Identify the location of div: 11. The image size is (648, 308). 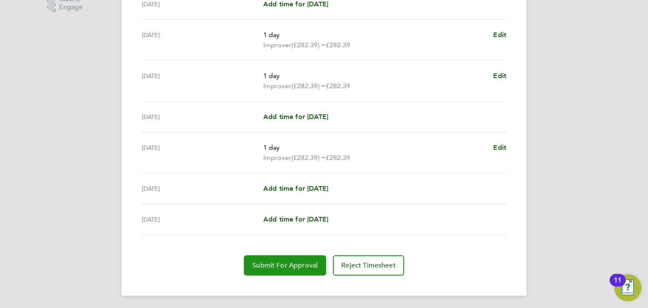
(617, 286).